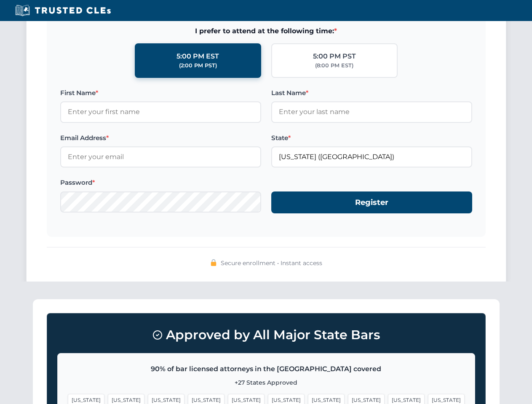 This screenshot has width=532, height=404. What do you see at coordinates (372, 93) in the screenshot?
I see `label: Last Name` at bounding box center [372, 93].